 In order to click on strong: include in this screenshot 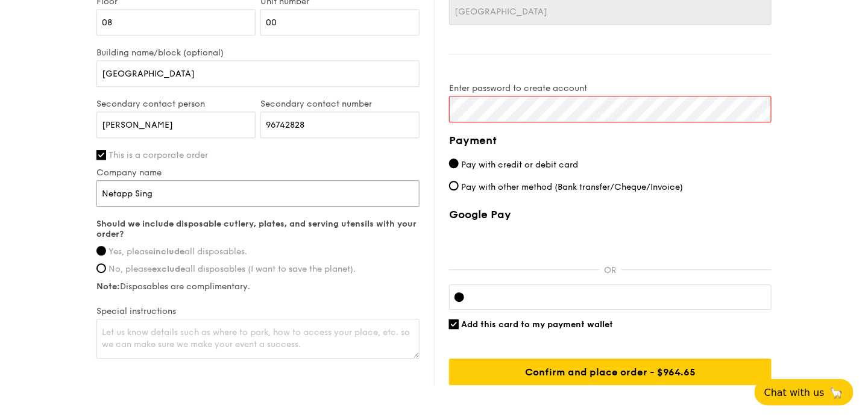, I will do `click(169, 251)`.